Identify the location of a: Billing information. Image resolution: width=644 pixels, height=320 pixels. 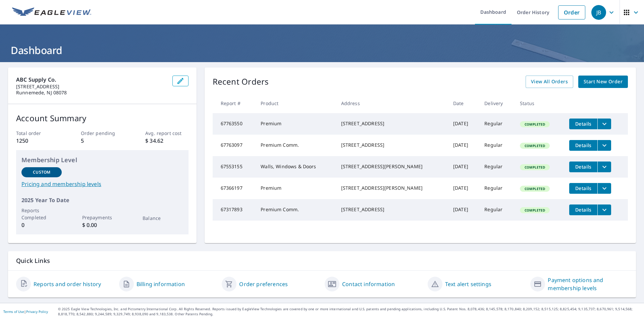
(161, 284).